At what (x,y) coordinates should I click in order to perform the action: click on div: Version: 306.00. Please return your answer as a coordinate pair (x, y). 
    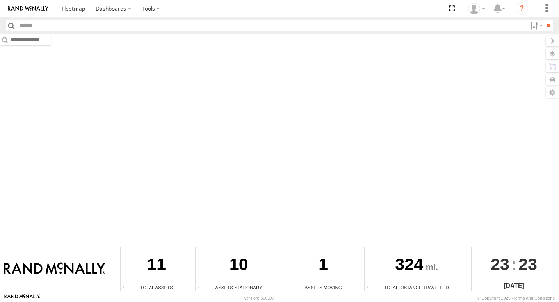
    Looking at the image, I should click on (259, 298).